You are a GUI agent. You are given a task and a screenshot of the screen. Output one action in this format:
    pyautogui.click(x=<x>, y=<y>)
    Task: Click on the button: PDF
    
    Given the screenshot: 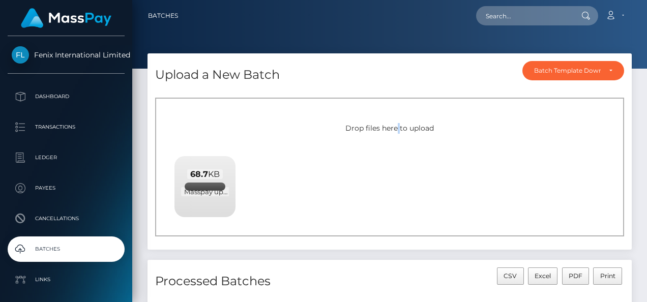 What is the action you would take?
    pyautogui.click(x=576, y=276)
    